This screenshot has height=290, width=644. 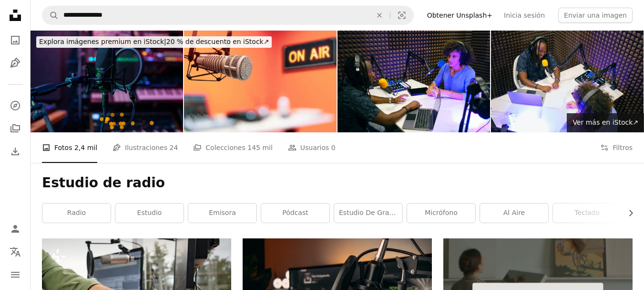 I want to click on a: Usuarios 0, so click(x=312, y=148).